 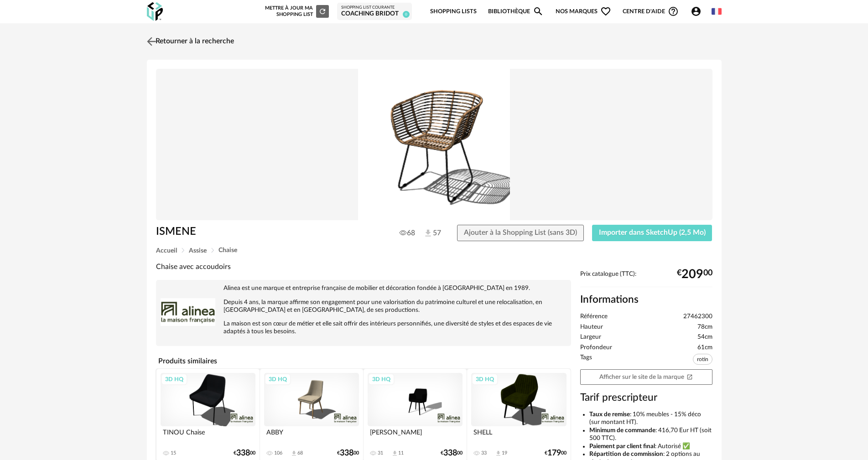 I want to click on h3: Tarif prescripteur, so click(x=646, y=397).